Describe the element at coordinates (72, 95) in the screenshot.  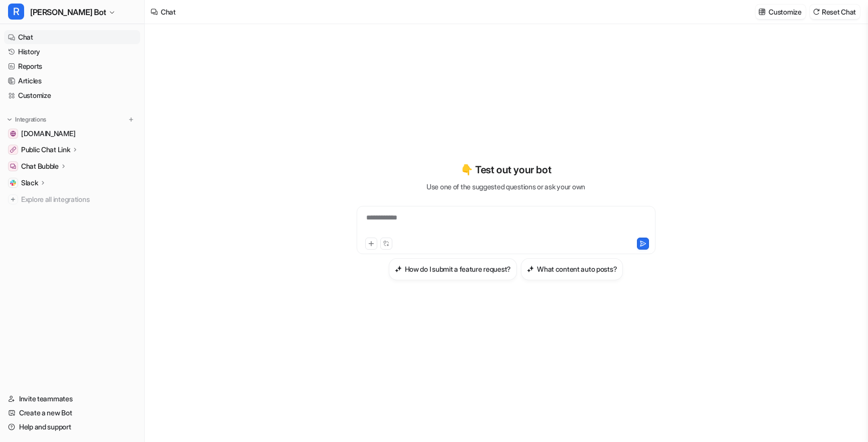
I see `a: Customize` at that location.